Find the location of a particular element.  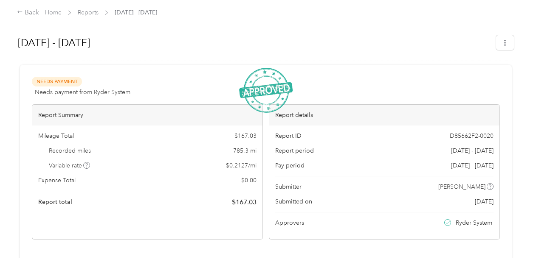

span: Report period is located at coordinates (294, 151).